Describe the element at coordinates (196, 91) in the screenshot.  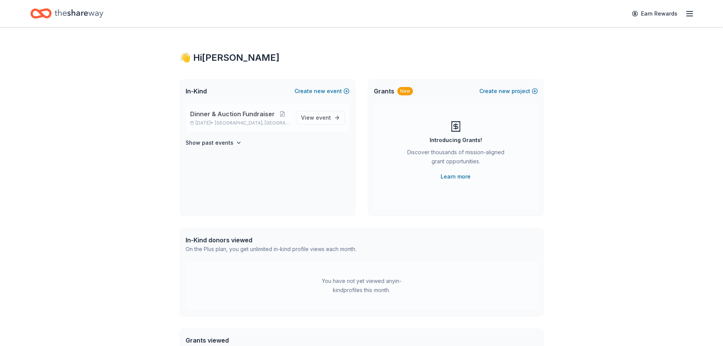
I see `span: In-Kind` at that location.